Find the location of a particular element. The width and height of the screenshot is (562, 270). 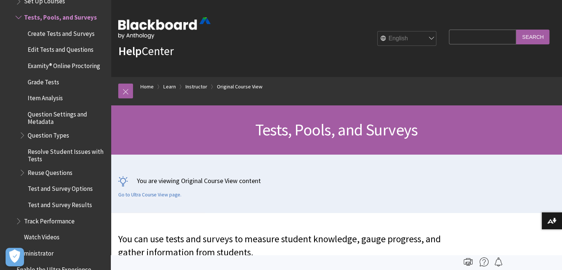

img: More help is located at coordinates (484, 261).